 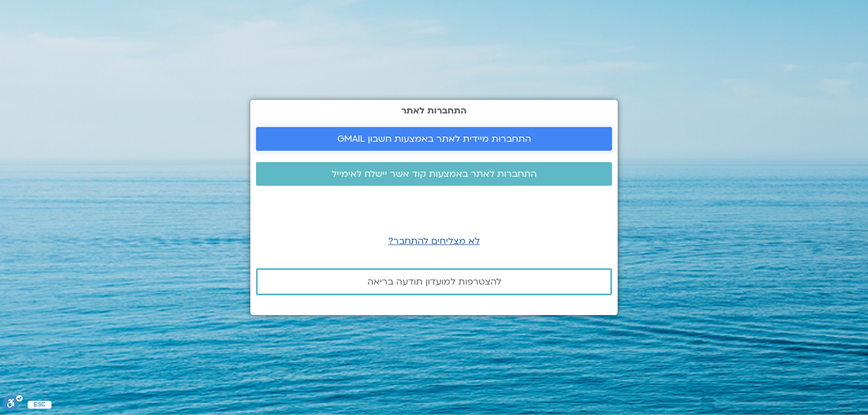 I want to click on a: להצטרפות למועדון תודעה בריאה, so click(x=434, y=282).